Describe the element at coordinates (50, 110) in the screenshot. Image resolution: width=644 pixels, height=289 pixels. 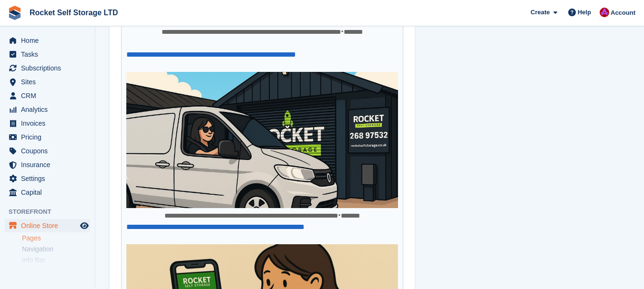
I see `span: Analytics` at that location.